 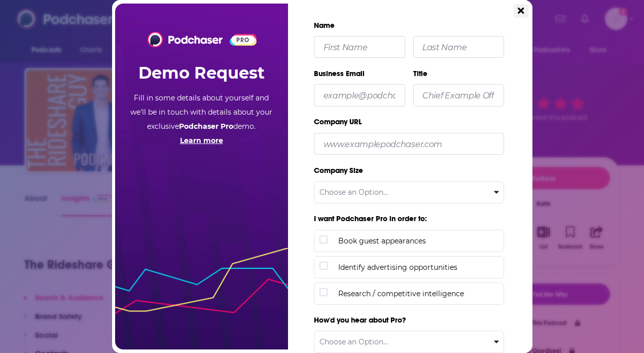 What do you see at coordinates (201, 140) in the screenshot?
I see `a: Learn more` at bounding box center [201, 140].